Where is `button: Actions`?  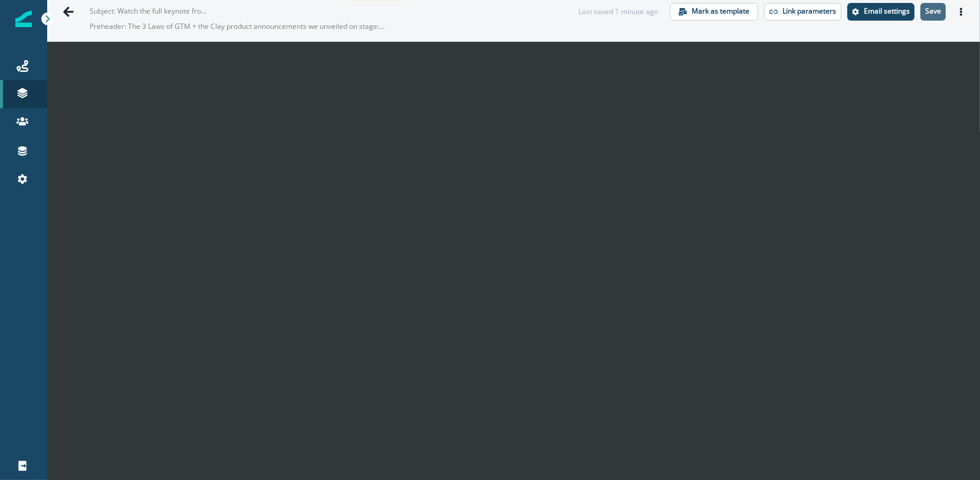 button: Actions is located at coordinates (961, 12).